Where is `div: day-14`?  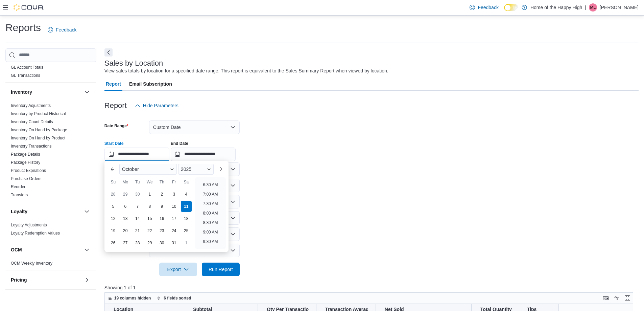 div: day-14 is located at coordinates (138, 219).